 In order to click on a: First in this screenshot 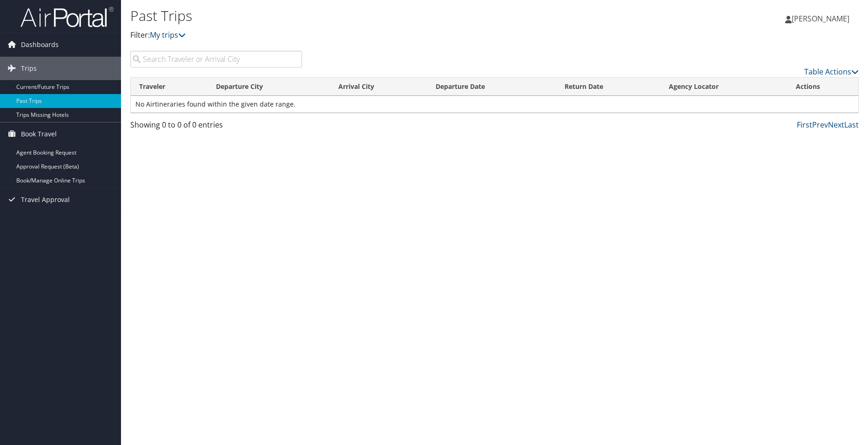, I will do `click(804, 124)`.